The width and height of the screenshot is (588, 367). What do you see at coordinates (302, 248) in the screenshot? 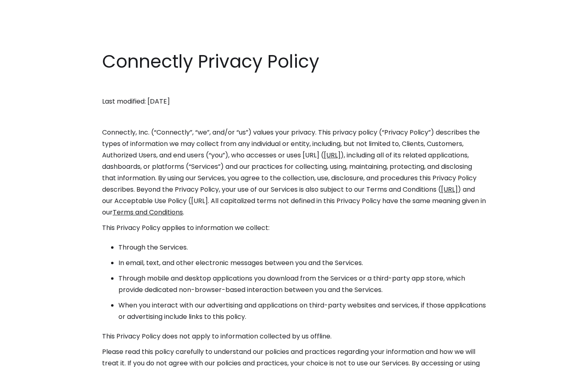
I see `li: Through the Services.` at bounding box center [302, 248].